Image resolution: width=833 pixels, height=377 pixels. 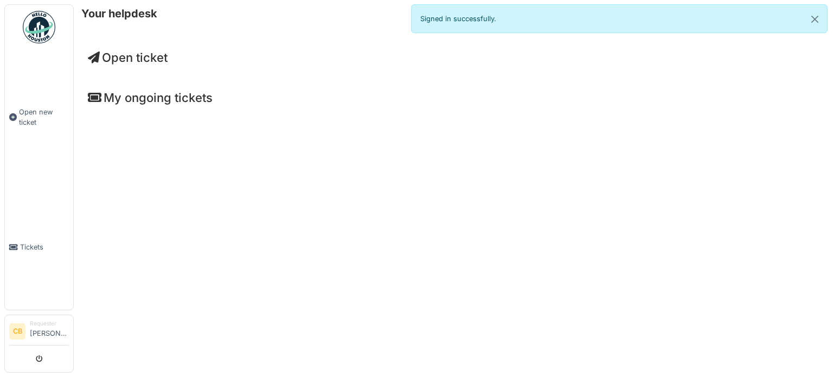 I want to click on span: Open ticket, so click(x=127, y=57).